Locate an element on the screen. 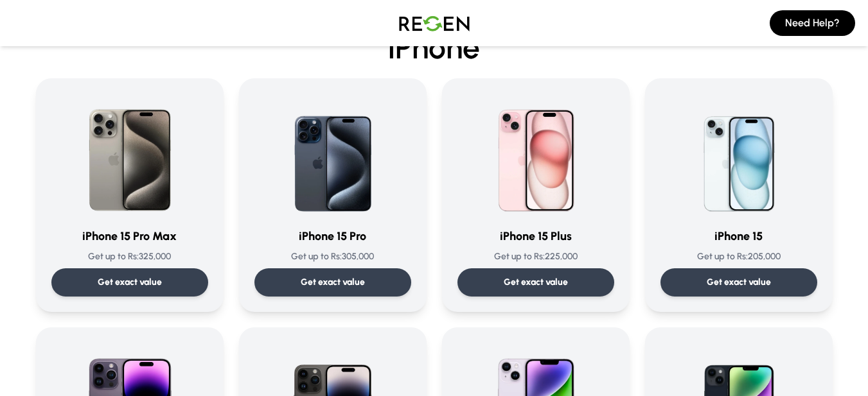 This screenshot has height=396, width=868. img: Logo is located at coordinates (434, 23).